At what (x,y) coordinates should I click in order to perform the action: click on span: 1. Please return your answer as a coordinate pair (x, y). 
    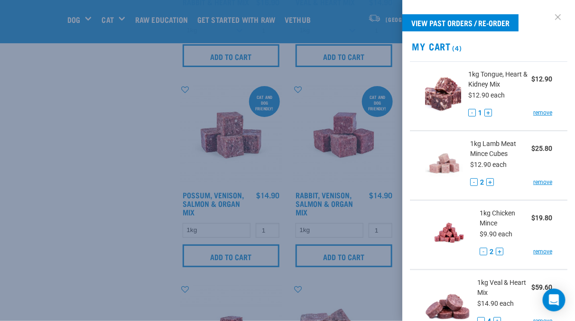
    Looking at the image, I should click on (481, 113).